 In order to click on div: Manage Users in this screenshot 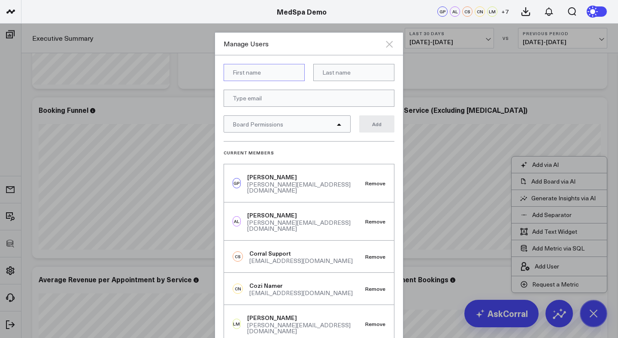, I will do `click(304, 44)`.